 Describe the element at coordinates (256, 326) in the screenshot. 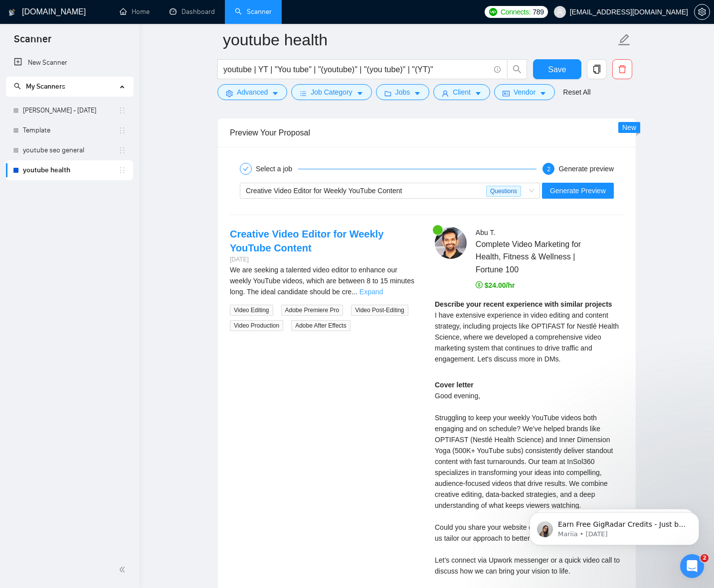

I see `span: Video Production` at that location.